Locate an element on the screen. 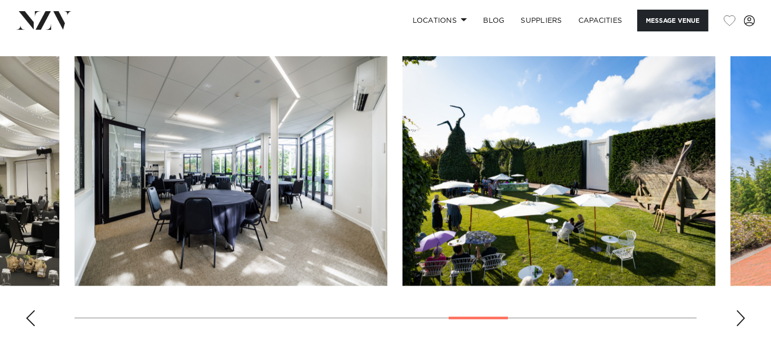 The height and width of the screenshot is (352, 771). a: BLOG is located at coordinates (494, 20).